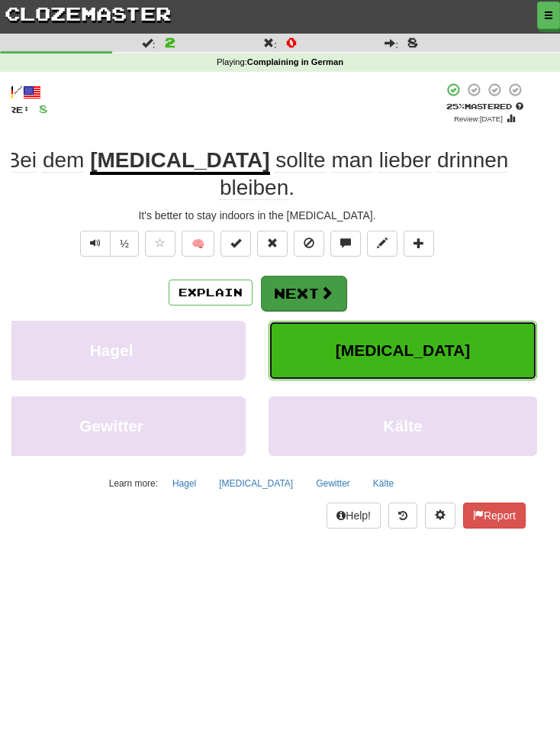 This screenshot has height=747, width=560. What do you see at coordinates (403, 426) in the screenshot?
I see `span: Kälte` at bounding box center [403, 426].